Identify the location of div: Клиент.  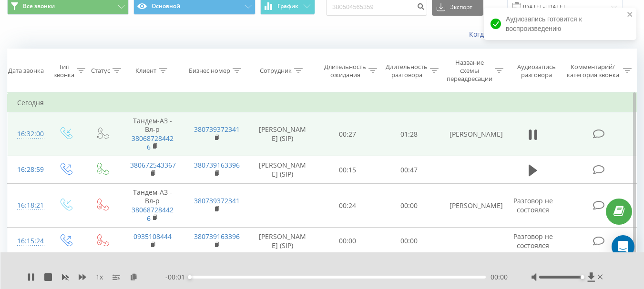
(146, 70).